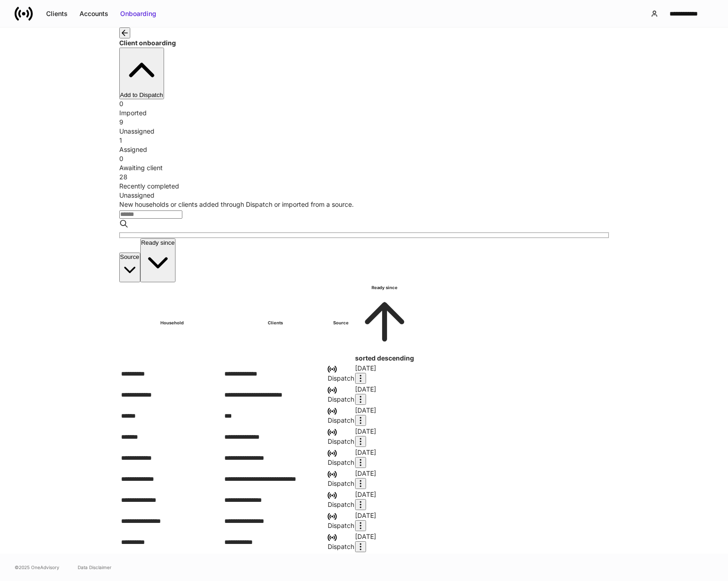 This screenshot has height=581, width=728. What do you see at coordinates (364, 205) in the screenshot?
I see `div: New households or clients added through Dispatch or imported from a source.` at bounding box center [364, 205].